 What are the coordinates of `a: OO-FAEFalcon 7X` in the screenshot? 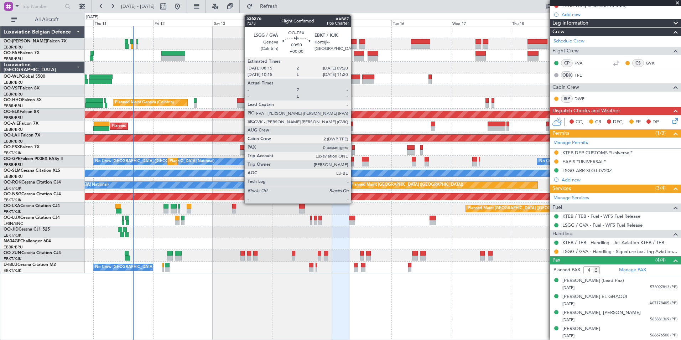 It's located at (21, 53).